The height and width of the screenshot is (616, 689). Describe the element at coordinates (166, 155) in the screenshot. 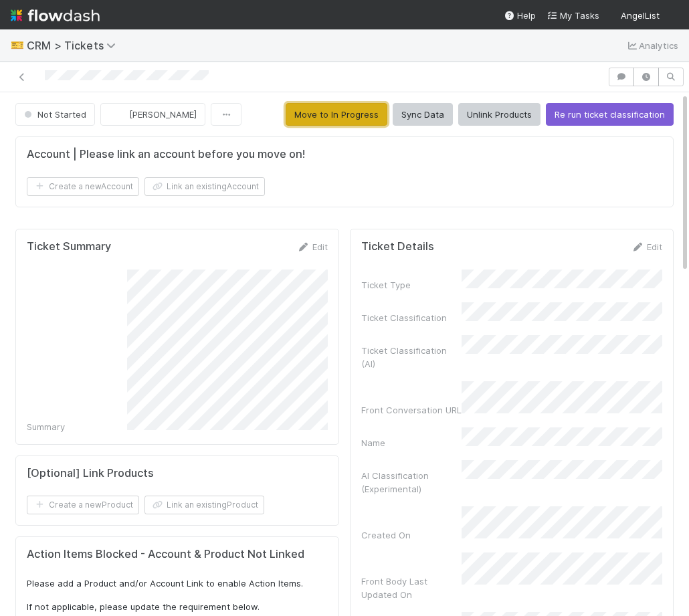

I see `h5: Account | Please link an account before you move on!` at that location.